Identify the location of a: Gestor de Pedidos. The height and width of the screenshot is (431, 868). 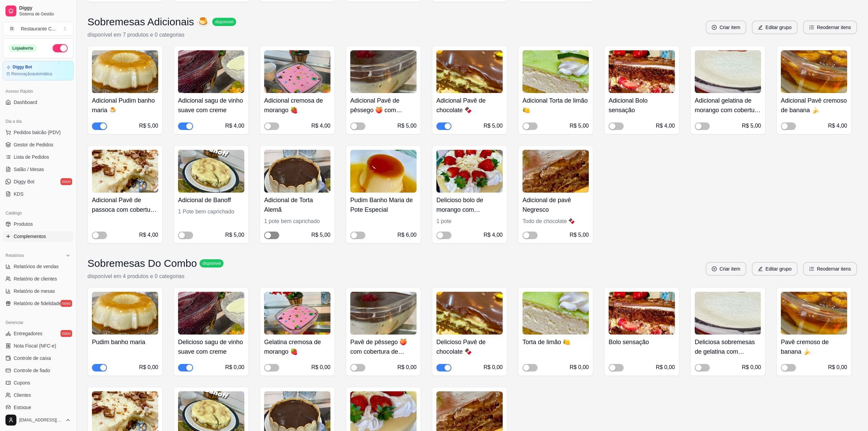
(38, 144).